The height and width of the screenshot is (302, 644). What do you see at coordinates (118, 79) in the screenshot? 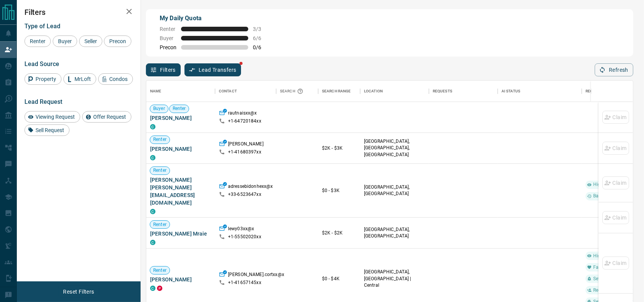
I see `span: Condos` at bounding box center [118, 79].